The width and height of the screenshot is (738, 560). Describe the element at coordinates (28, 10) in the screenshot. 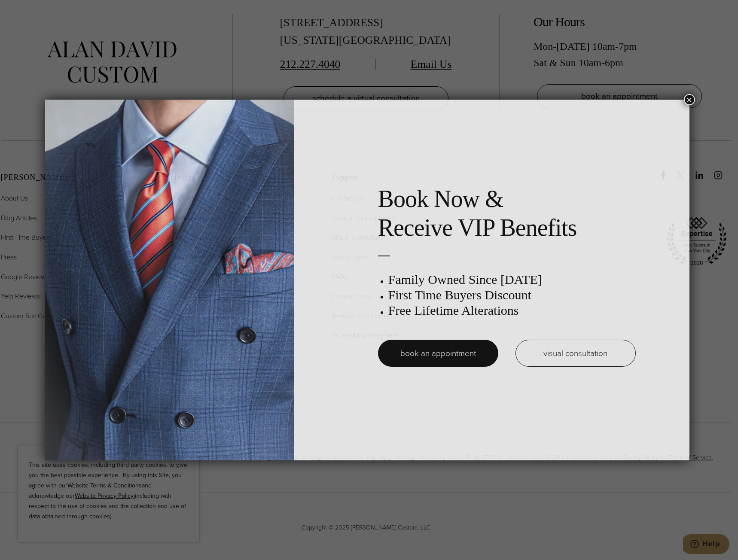

I see `span: Help` at that location.